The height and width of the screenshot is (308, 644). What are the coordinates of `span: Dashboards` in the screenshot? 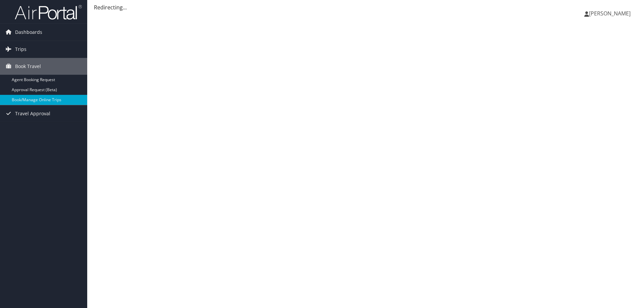 It's located at (29, 32).